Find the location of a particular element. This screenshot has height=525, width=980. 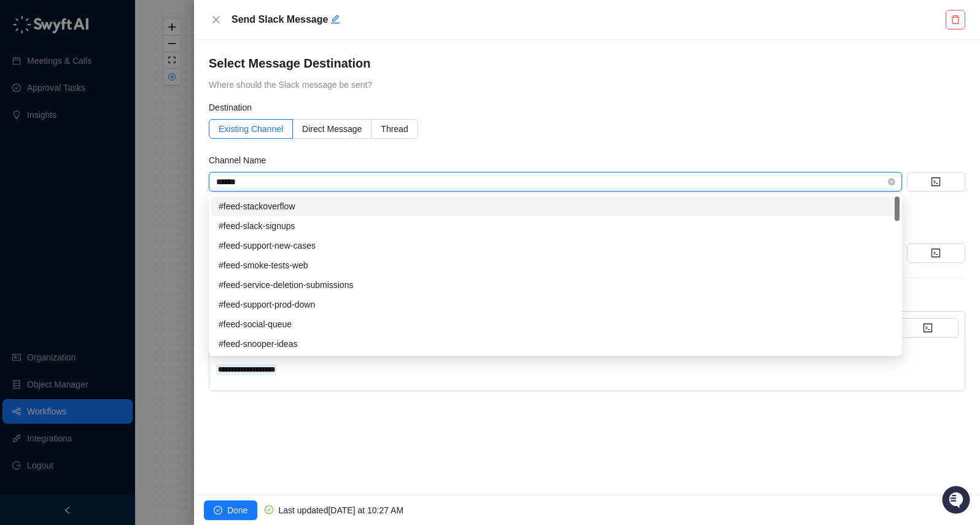

button: Done is located at coordinates (231, 510).